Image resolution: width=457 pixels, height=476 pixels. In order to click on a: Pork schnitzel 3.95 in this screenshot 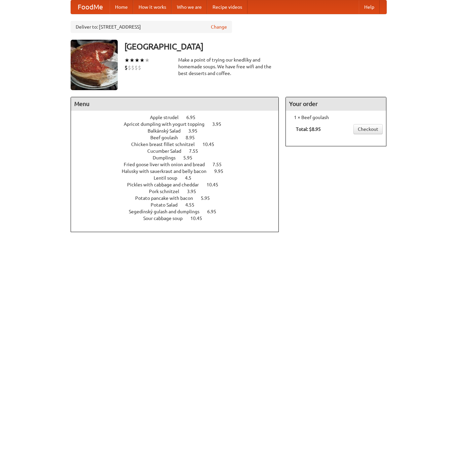, I will do `click(179, 192)`.